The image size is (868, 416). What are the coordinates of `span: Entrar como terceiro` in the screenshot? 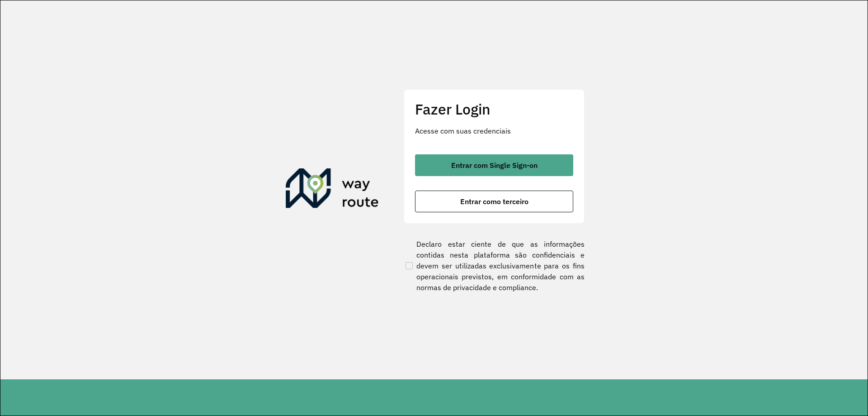 It's located at (494, 201).